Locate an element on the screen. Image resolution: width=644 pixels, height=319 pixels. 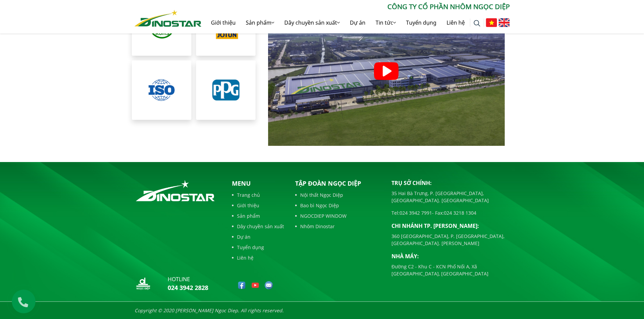
p: Tập đoàn Ngọc Diệp is located at coordinates (338, 183).